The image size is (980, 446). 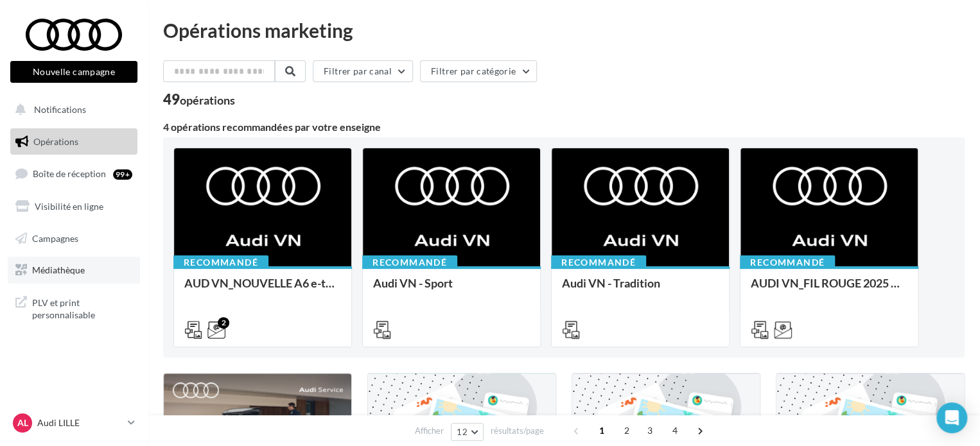 What do you see at coordinates (56, 141) in the screenshot?
I see `span: Opérations` at bounding box center [56, 141].